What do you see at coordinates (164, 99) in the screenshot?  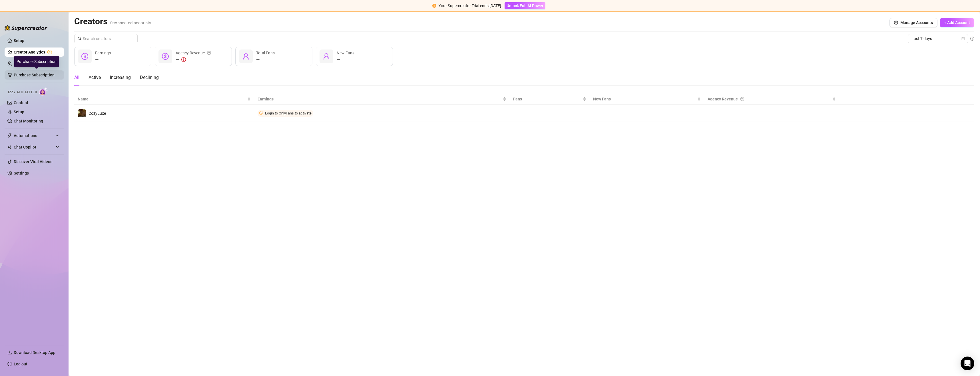 I see `th: Name` at bounding box center [164, 99].